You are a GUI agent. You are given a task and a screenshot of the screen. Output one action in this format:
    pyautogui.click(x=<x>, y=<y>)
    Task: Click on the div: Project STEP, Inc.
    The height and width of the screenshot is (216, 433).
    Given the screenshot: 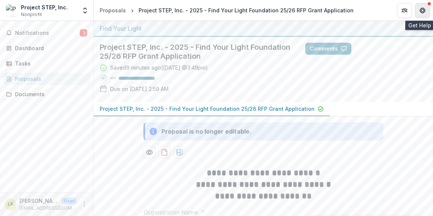 What is the action you would take?
    pyautogui.click(x=44, y=7)
    